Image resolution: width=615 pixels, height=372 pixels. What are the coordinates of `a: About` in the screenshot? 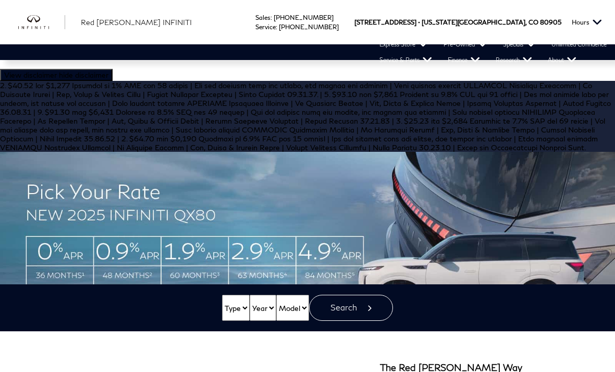 It's located at (562, 60).